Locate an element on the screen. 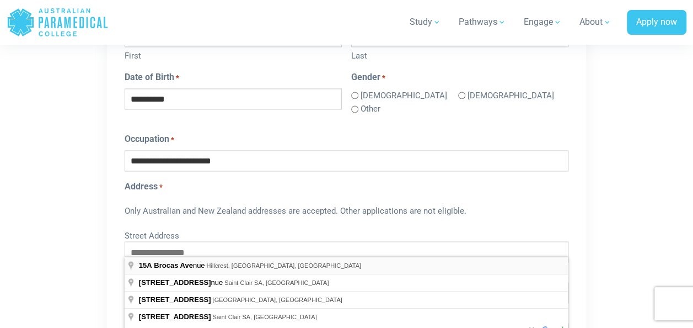  a: Pathways is located at coordinates (483, 22).